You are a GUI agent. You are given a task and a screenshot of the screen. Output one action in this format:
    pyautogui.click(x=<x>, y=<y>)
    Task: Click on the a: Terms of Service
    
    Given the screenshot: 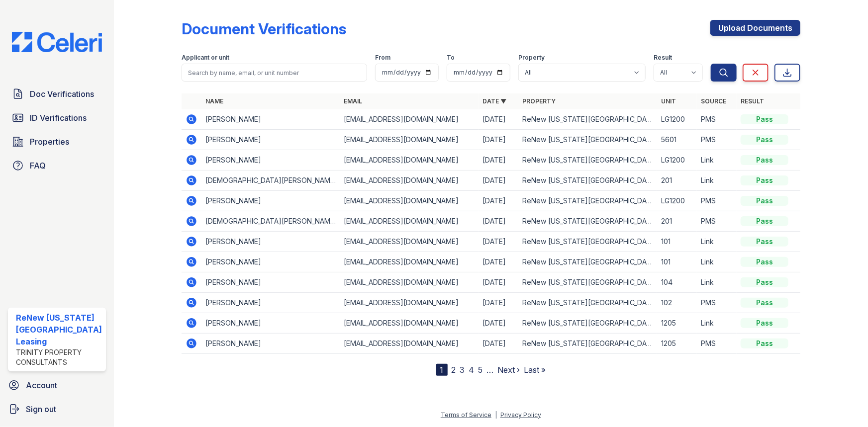 What is the action you would take?
    pyautogui.click(x=466, y=414)
    